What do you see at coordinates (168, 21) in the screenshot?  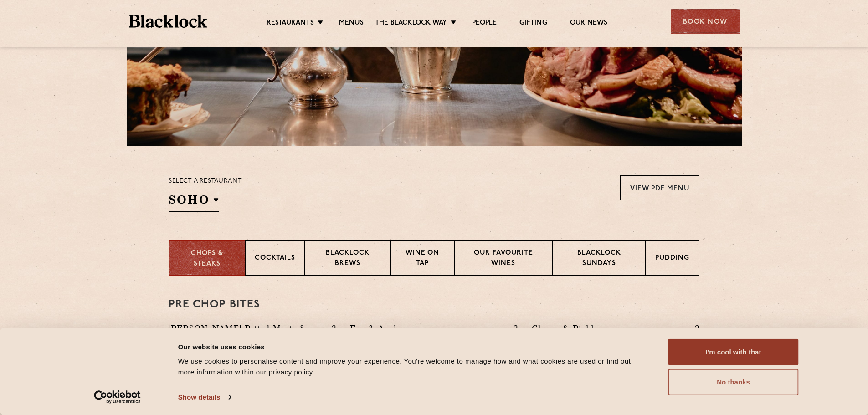 I see `img: BL_Textured_Logo-footer-cropped.svg` at bounding box center [168, 21].